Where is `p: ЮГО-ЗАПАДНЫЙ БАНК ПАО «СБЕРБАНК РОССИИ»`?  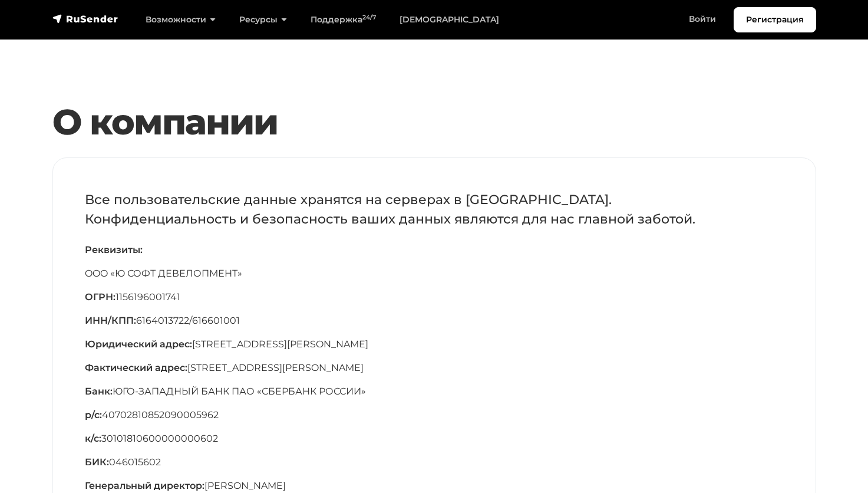 p: ЮГО-ЗАПАДНЫЙ БАНК ПАО «СБЕРБАНК РОССИИ» is located at coordinates (434, 391).